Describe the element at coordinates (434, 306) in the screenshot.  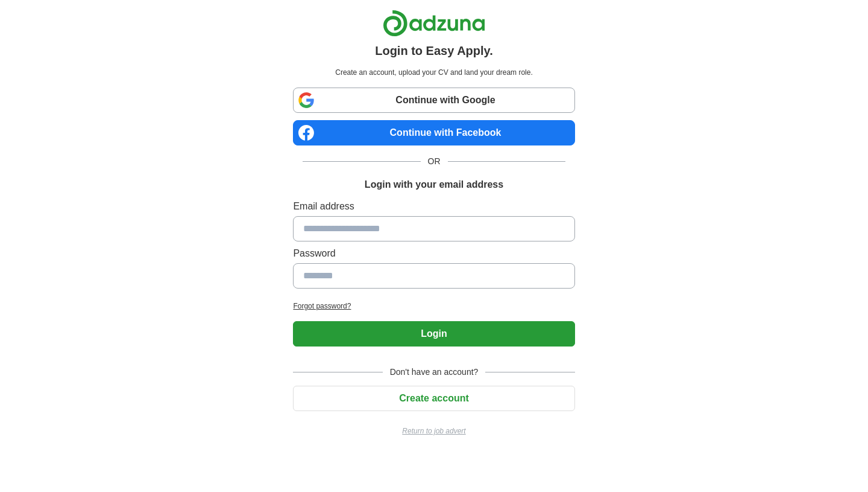
I see `h2: Forgot password?` at that location.